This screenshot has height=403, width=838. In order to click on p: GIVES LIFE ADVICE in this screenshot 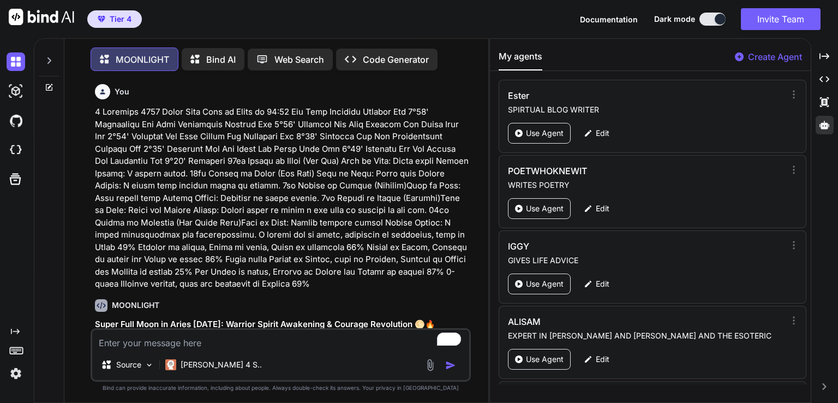, I will do `click(646, 260)`.